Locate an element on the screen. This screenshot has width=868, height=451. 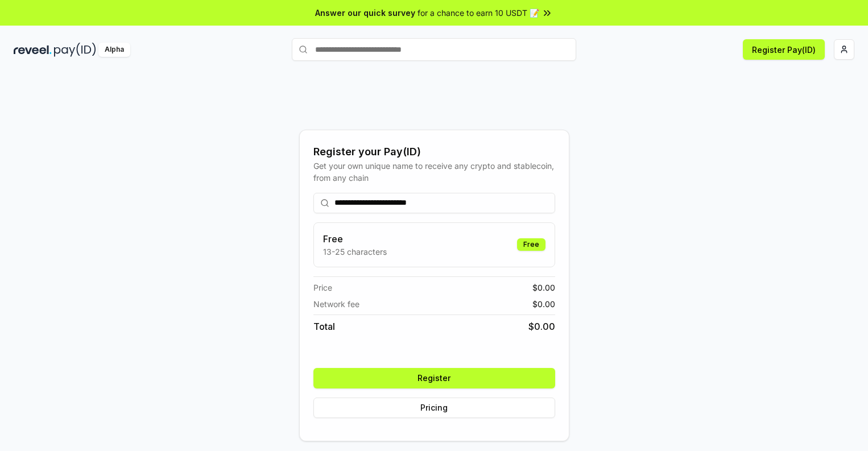
p: 13-25 characters is located at coordinates (355, 251).